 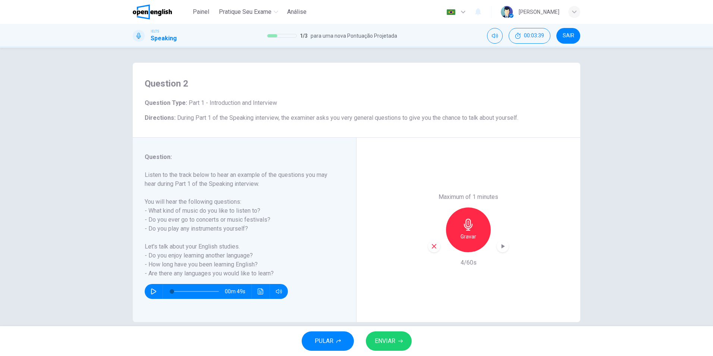 I want to click on span: 00m 49s, so click(x=238, y=291).